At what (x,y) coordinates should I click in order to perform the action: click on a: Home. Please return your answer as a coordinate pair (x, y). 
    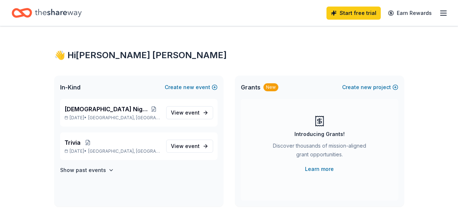
    Looking at the image, I should click on (47, 13).